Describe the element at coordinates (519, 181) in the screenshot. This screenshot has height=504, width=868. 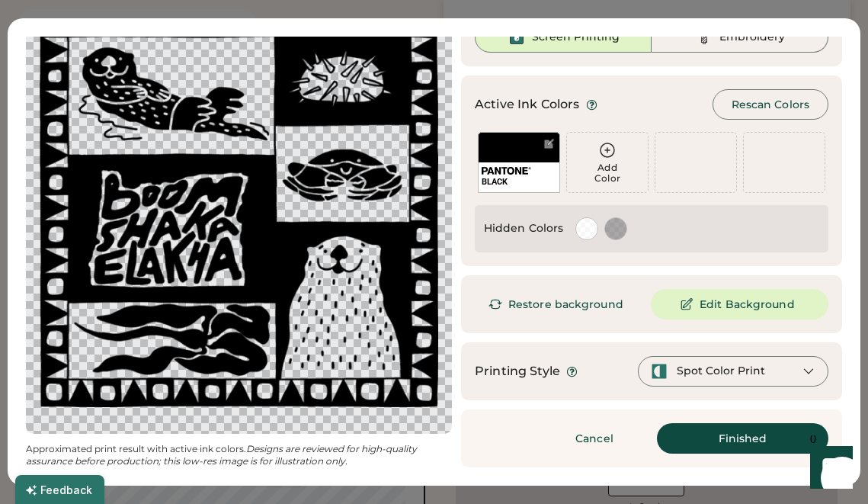
I see `div: BLACK` at that location.